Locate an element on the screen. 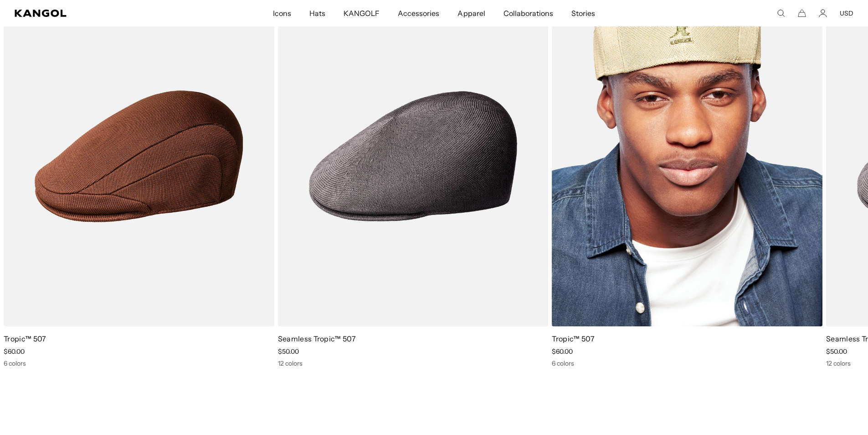  a: Account is located at coordinates (823, 13).